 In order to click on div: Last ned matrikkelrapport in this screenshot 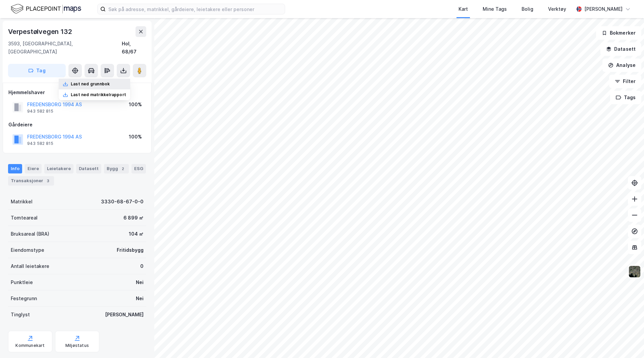, I will do `click(98, 95)`.